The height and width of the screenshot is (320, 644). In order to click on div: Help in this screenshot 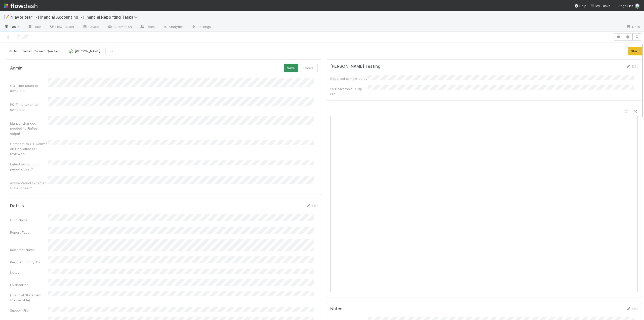, I will do `click(580, 6)`.